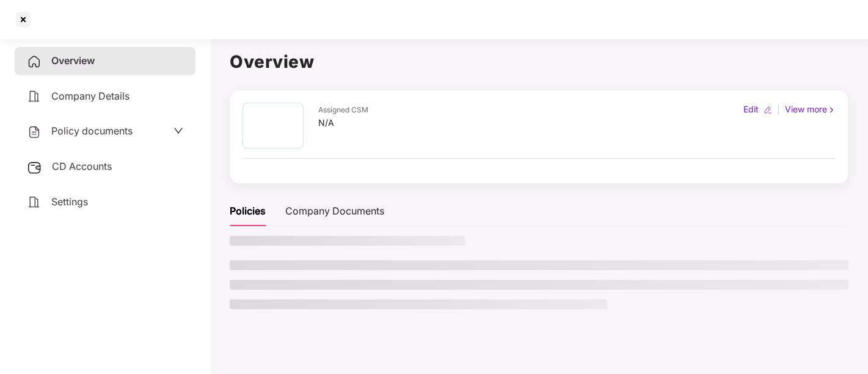 This screenshot has height=374, width=868. Describe the element at coordinates (72, 60) in the screenshot. I see `span: Overview` at that location.